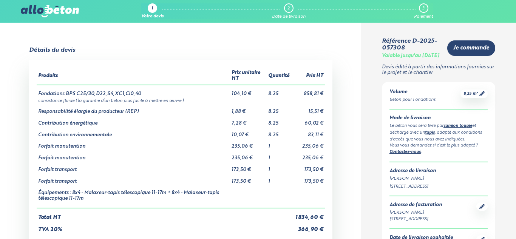 Image resolution: width=516 pixels, height=239 pixels. What do you see at coordinates (430, 133) in the screenshot?
I see `a: tapis` at bounding box center [430, 133].